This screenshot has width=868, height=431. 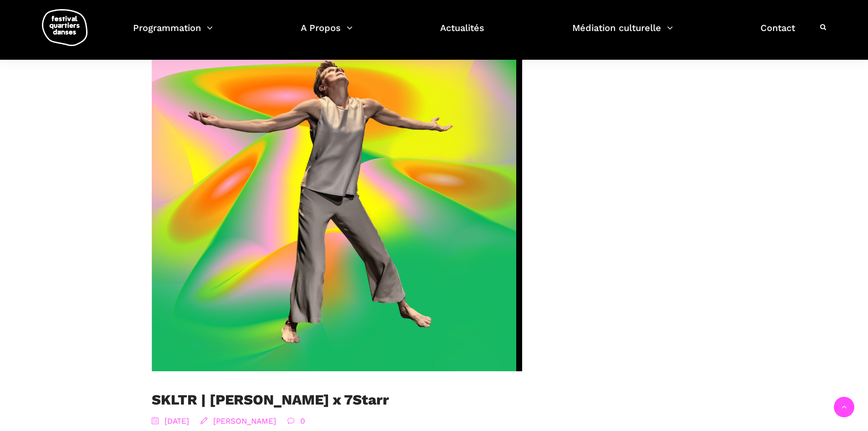 I want to click on a: Contact, so click(x=778, y=33).